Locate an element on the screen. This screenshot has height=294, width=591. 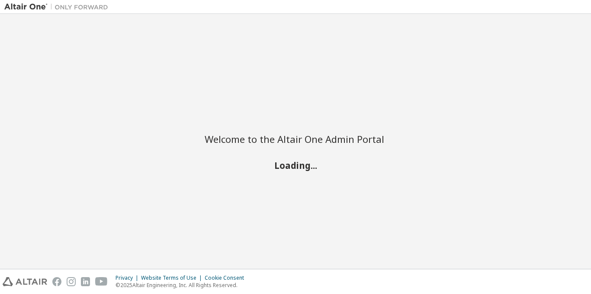
div: Website Terms of Use is located at coordinates (173, 278).